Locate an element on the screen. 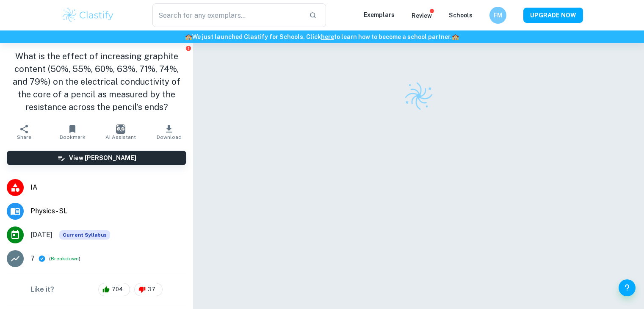 The image size is (644, 309). span: 37 is located at coordinates (151, 290).